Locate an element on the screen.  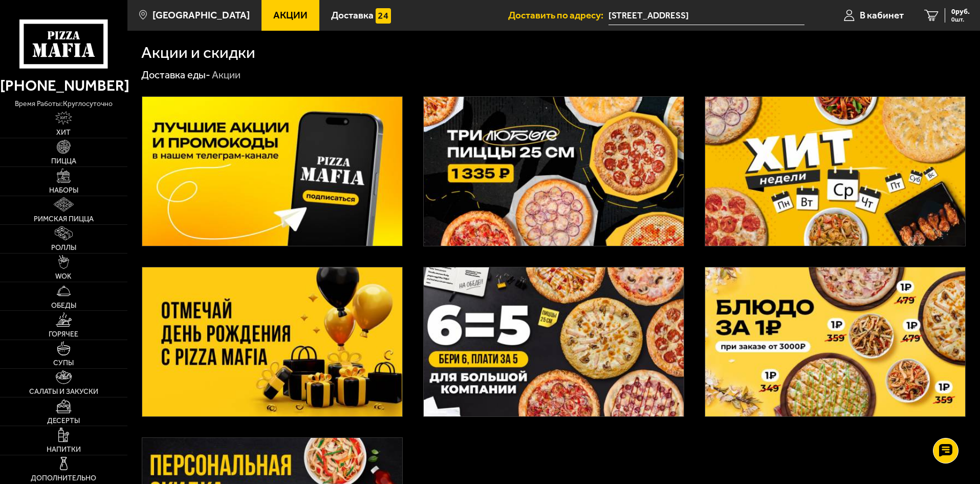
span: Доставить по адресу: is located at coordinates (558, 15).